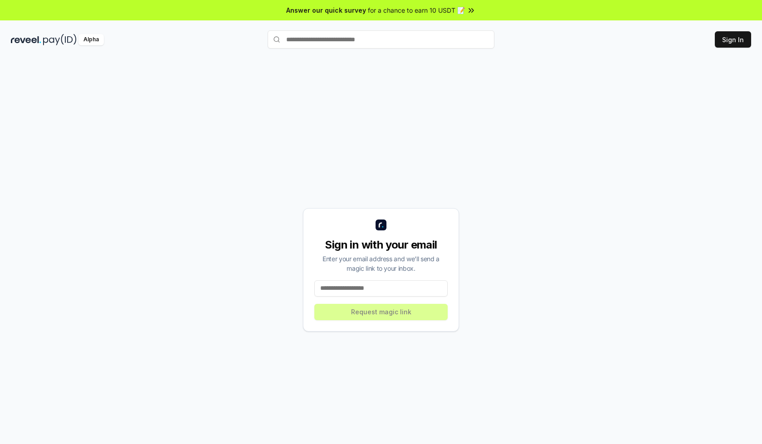 The height and width of the screenshot is (444, 762). What do you see at coordinates (416, 10) in the screenshot?
I see `span: for a chance to earn 10 USDT 📝` at bounding box center [416, 10].